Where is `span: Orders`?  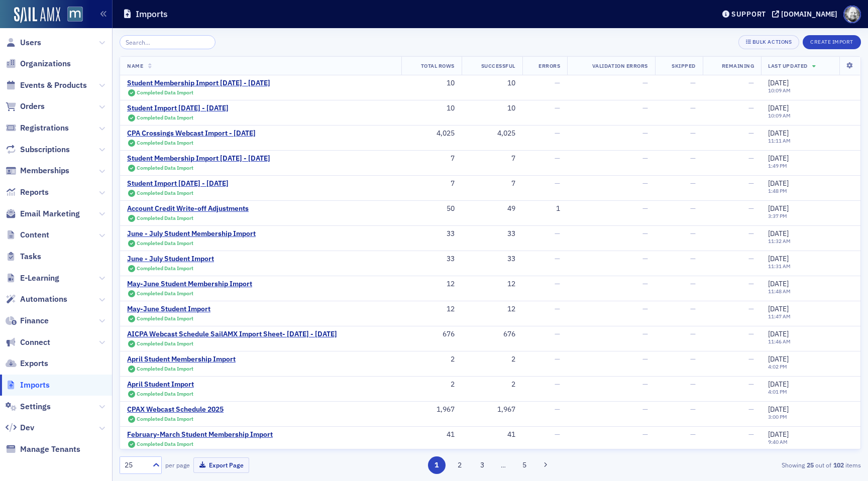 span: Orders is located at coordinates (32, 106).